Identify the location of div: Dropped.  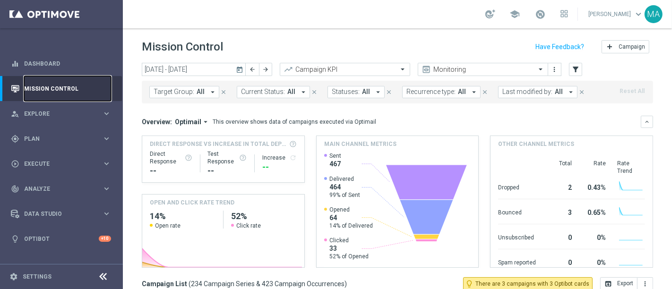
(517, 187).